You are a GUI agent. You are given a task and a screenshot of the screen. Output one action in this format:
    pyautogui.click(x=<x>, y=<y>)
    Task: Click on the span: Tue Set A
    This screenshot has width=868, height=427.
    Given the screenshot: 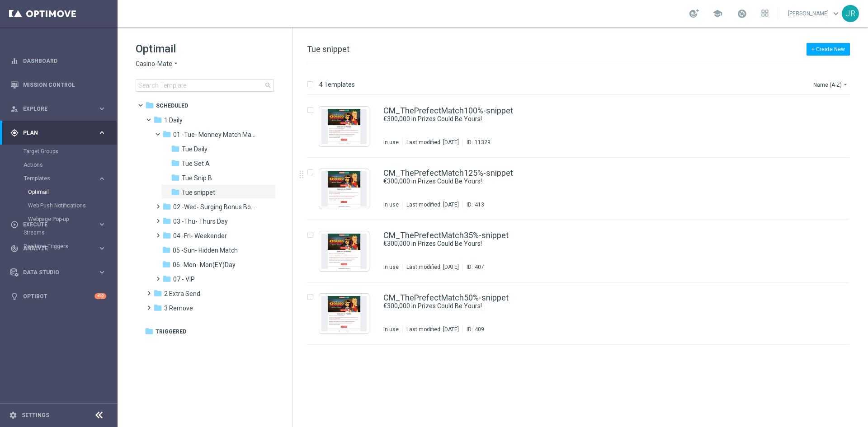 What is the action you would take?
    pyautogui.click(x=196, y=164)
    